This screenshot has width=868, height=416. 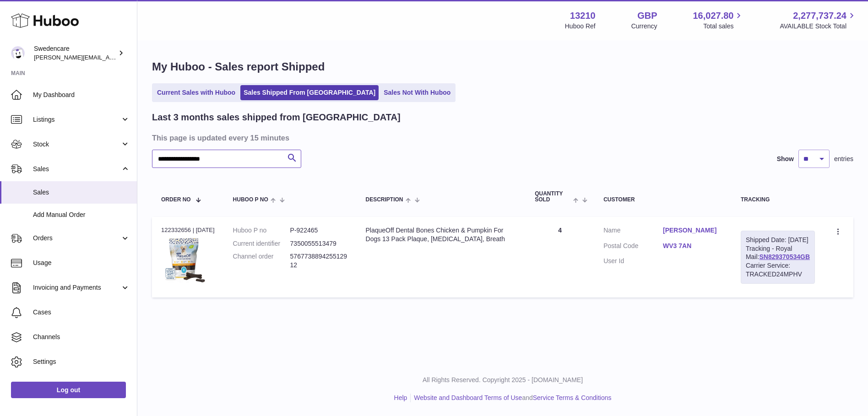 I want to click on span: AVAILABLE Stock Total, so click(x=818, y=26).